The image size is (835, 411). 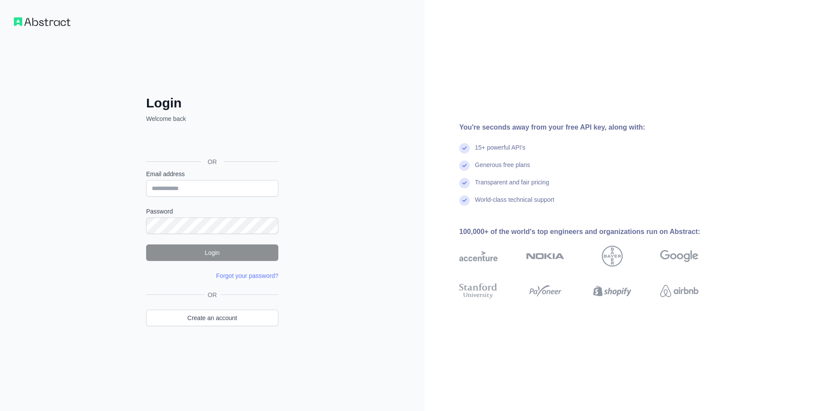 I want to click on div: 15+ powerful API's, so click(x=500, y=152).